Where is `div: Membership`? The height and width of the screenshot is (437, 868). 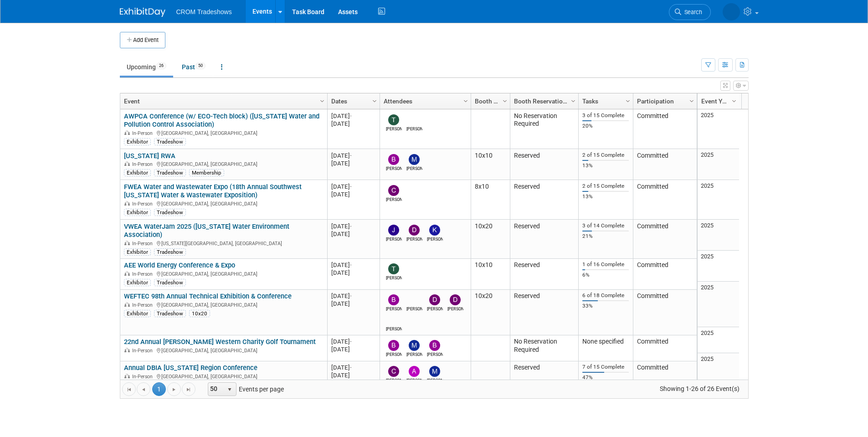
div: Membership is located at coordinates (207, 173).